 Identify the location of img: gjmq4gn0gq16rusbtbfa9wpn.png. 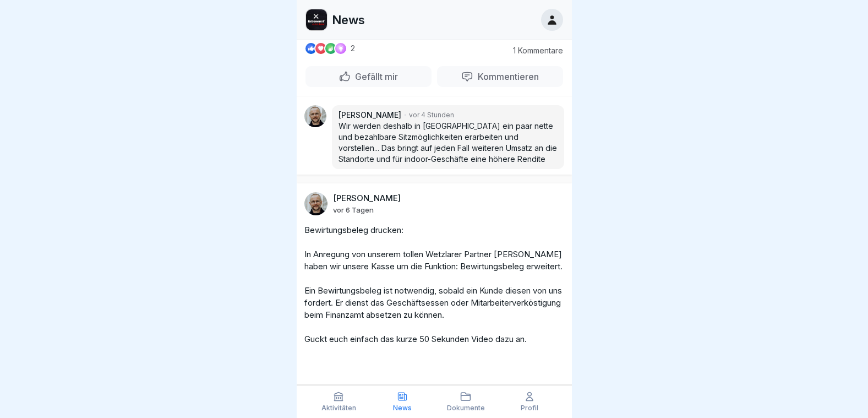
(317, 20).